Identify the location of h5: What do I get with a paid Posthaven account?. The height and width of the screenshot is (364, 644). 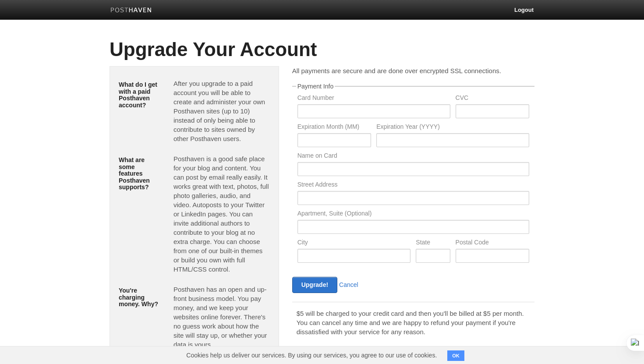
(139, 95).